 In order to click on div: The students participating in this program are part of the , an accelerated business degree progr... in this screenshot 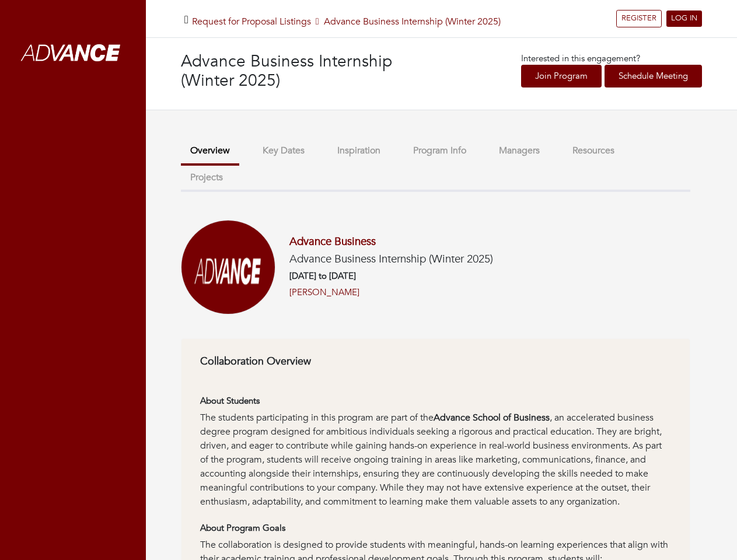, I will do `click(435, 460)`.